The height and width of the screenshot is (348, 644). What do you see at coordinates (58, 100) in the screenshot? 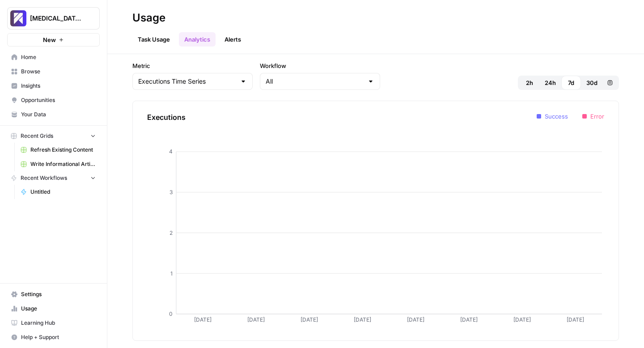
I see `span: Opportunities` at bounding box center [58, 100].